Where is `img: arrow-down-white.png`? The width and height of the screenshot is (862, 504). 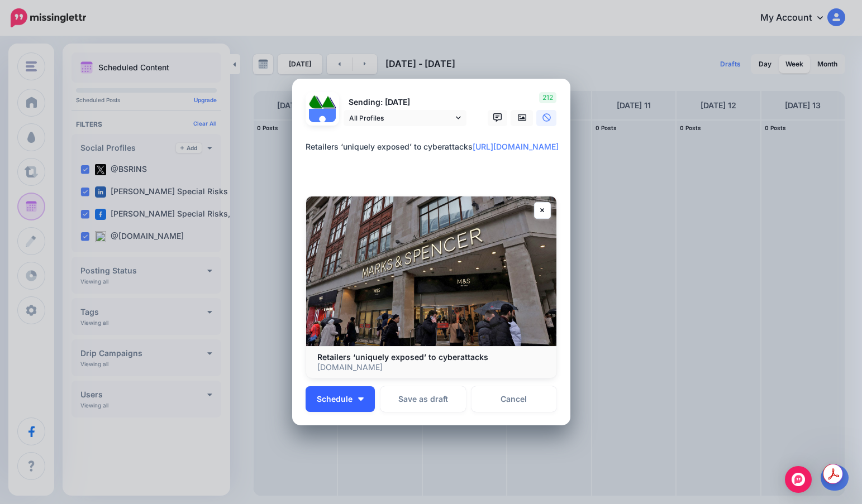 img: arrow-down-white.png is located at coordinates (361, 399).